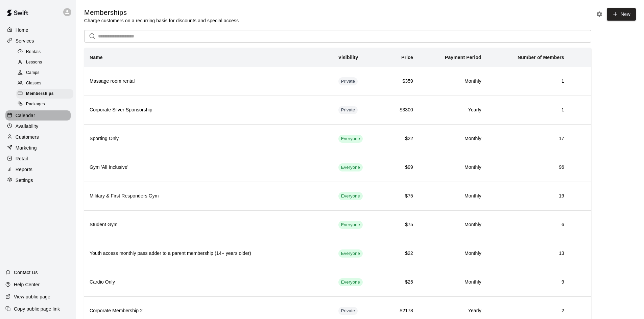 The image size is (644, 319). What do you see at coordinates (348, 57) in the screenshot?
I see `b: Visibility` at bounding box center [348, 57].